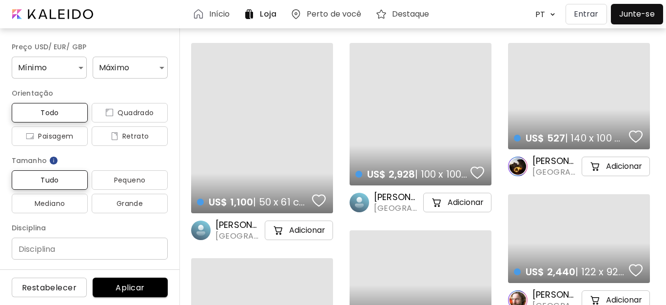 This screenshot has height=305, width=666. I want to click on h6: Disciplina, so click(90, 228).